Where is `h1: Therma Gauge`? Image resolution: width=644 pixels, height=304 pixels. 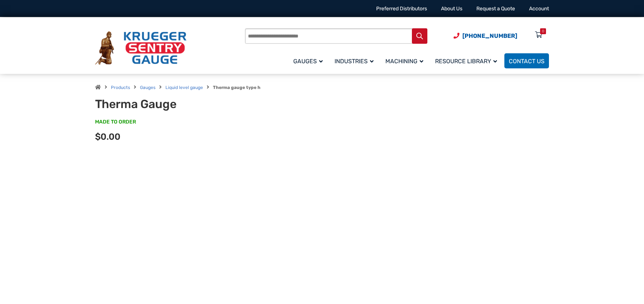
h1: Therma Gauge is located at coordinates (186, 105).